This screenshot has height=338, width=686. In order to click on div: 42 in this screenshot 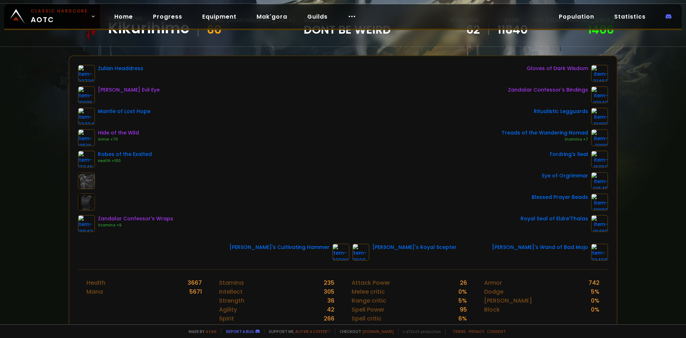, I will do `click(330, 309)`.